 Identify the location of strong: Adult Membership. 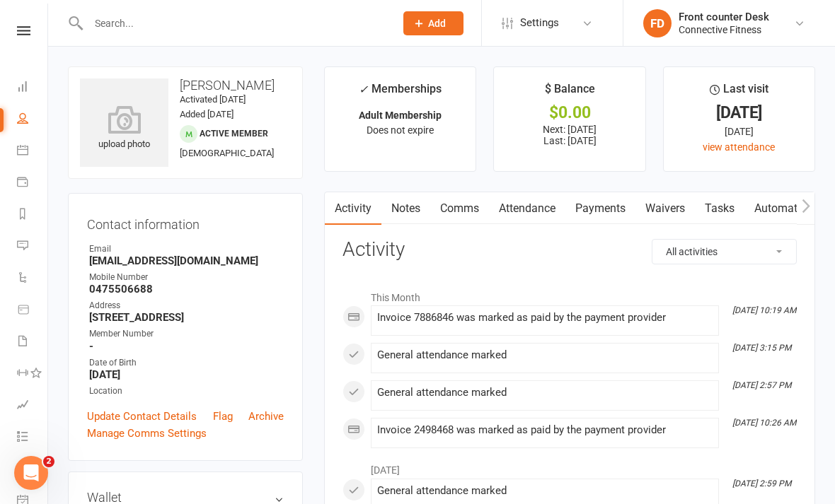
(400, 116).